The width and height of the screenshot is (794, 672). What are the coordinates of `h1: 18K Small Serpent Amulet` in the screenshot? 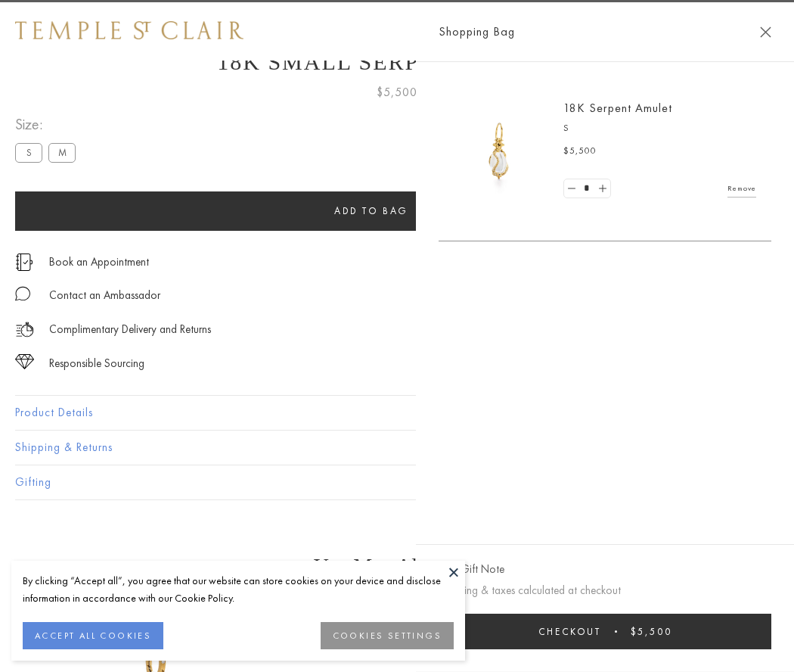 It's located at (397, 62).